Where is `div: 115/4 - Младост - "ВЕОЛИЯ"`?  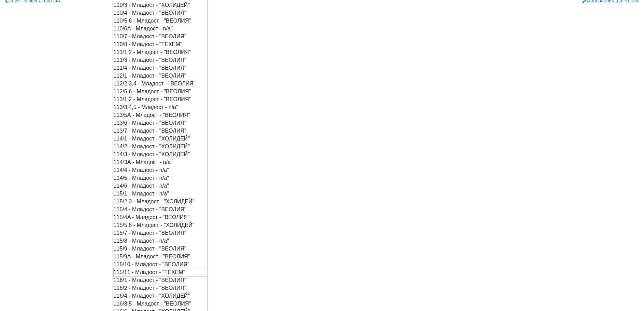 div: 115/4 - Младост - "ВЕОЛИЯ" is located at coordinates (160, 209).